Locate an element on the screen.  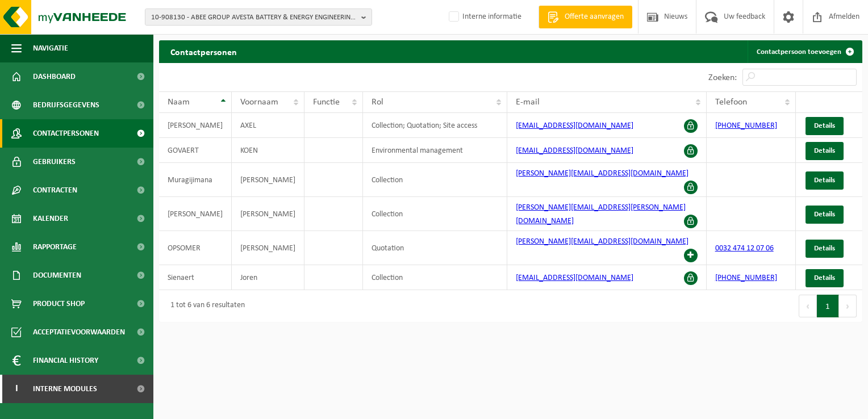
span: Naam is located at coordinates (179, 102).